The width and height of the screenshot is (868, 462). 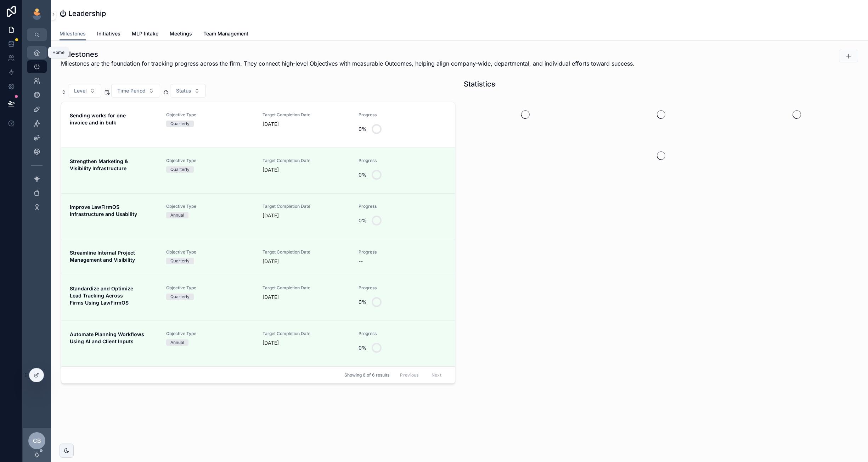 I want to click on strong: Strengthen Marketing & Visibility Infrastructure, so click(x=100, y=164).